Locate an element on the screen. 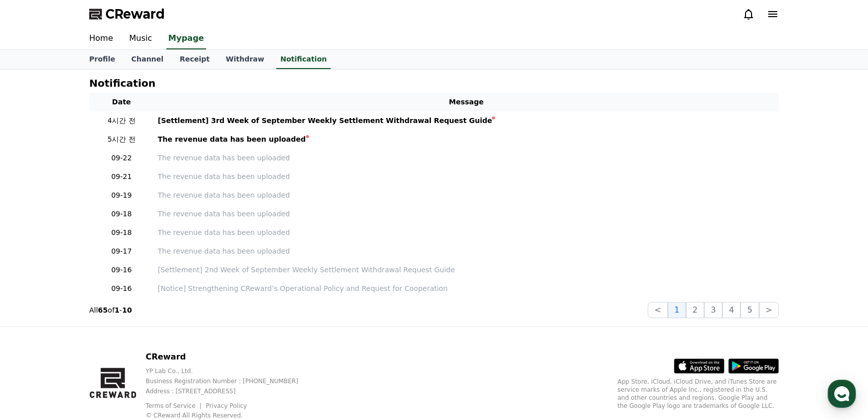 The image size is (868, 420). p: All of - is located at coordinates (110, 310).